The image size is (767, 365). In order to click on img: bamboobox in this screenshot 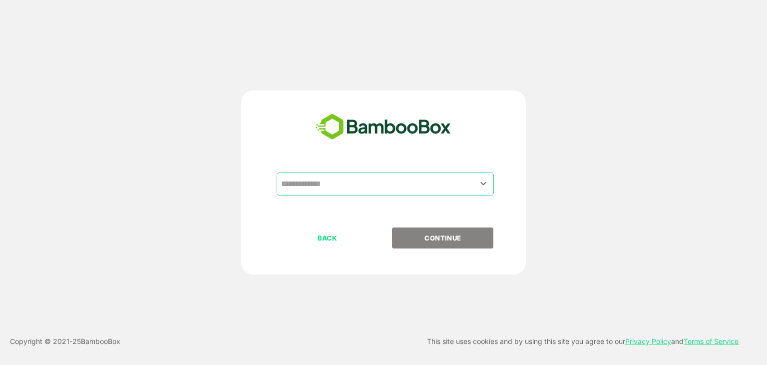, I will do `click(383, 127)`.